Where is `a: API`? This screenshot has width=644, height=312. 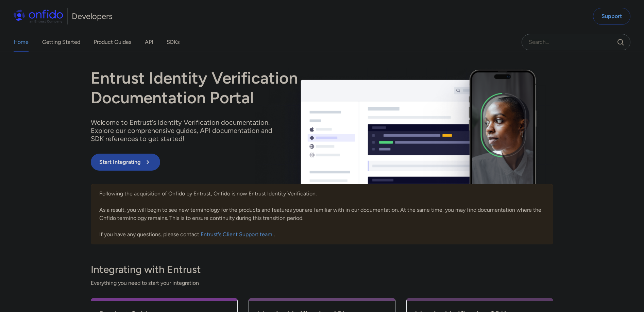 a: API is located at coordinates (149, 42).